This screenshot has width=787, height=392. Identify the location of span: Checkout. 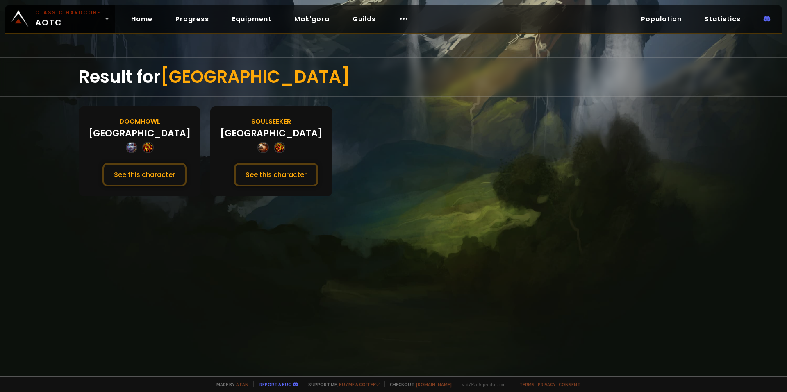
(418, 385).